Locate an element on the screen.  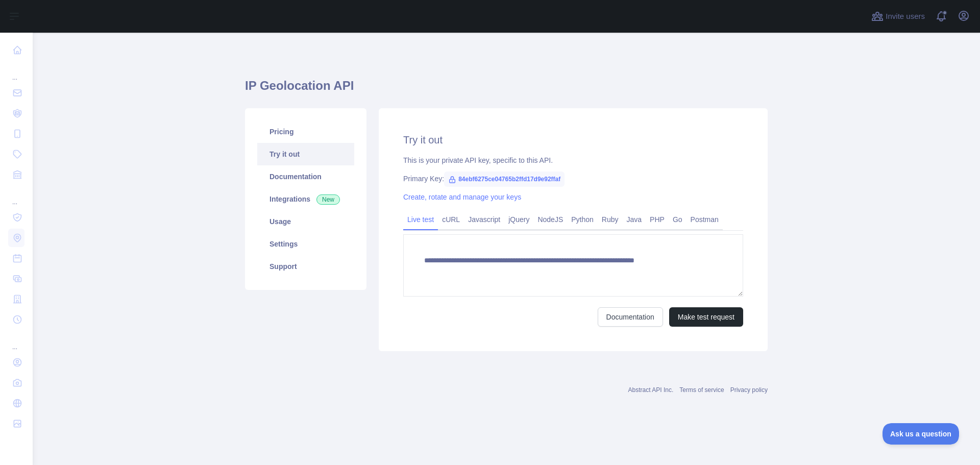
a: Javascript is located at coordinates (484, 220).